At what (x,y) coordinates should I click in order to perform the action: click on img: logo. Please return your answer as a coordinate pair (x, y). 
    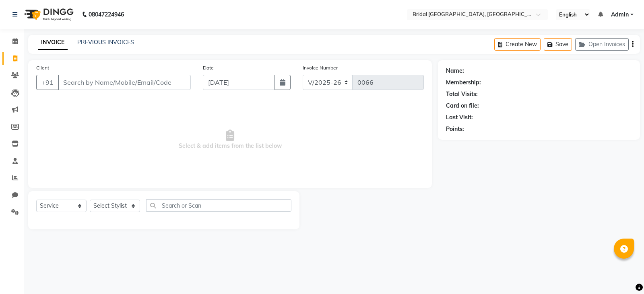
    Looking at the image, I should click on (48, 14).